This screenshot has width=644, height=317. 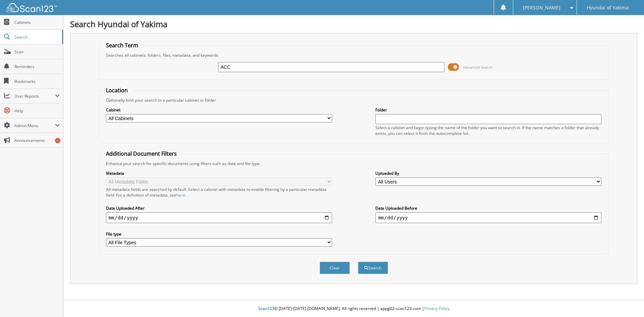 I want to click on div: Enhance your search for specific documents using filters such as date and file type., so click(x=354, y=163).